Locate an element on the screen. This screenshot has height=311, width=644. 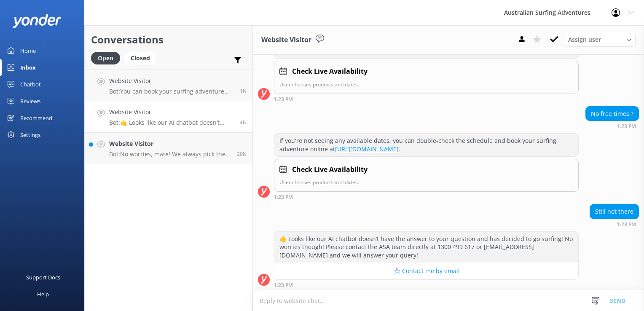
div: Closed is located at coordinates (140, 58).